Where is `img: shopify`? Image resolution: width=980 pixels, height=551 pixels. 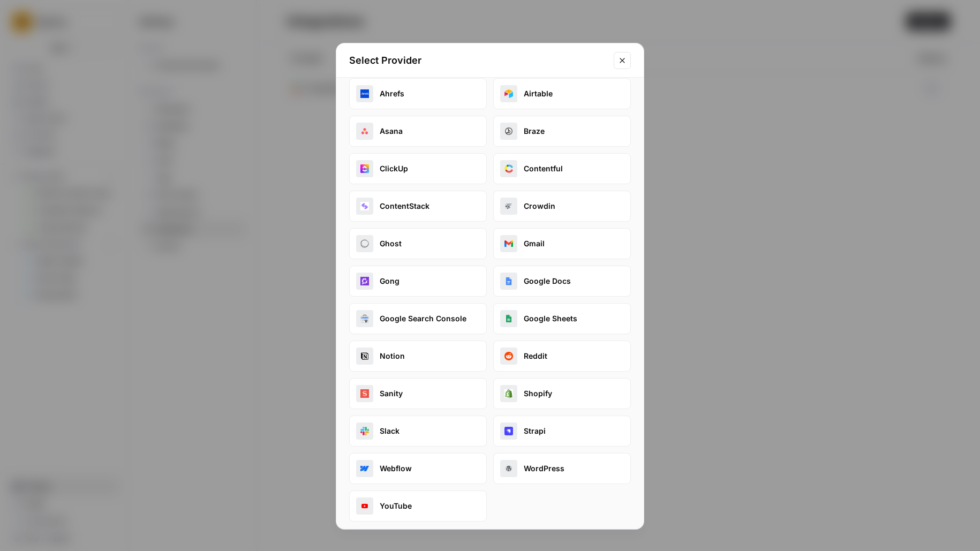 img: shopify is located at coordinates (509, 394).